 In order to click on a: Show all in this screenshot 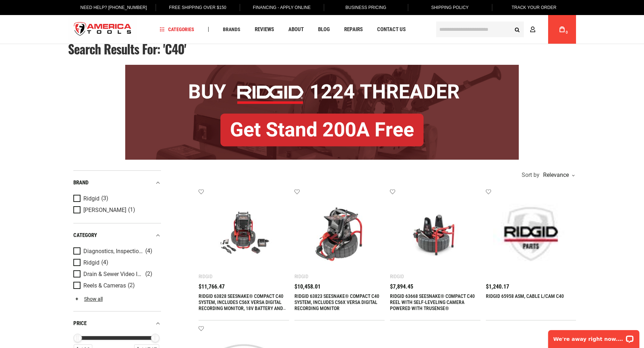, I will do `click(88, 299)`.